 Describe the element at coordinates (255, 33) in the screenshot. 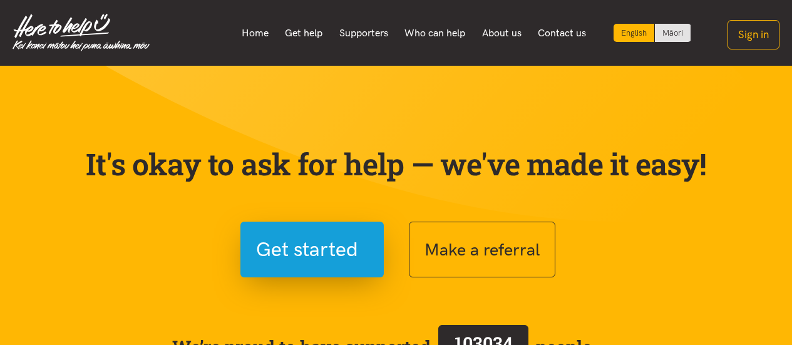

I see `a: Home` at that location.